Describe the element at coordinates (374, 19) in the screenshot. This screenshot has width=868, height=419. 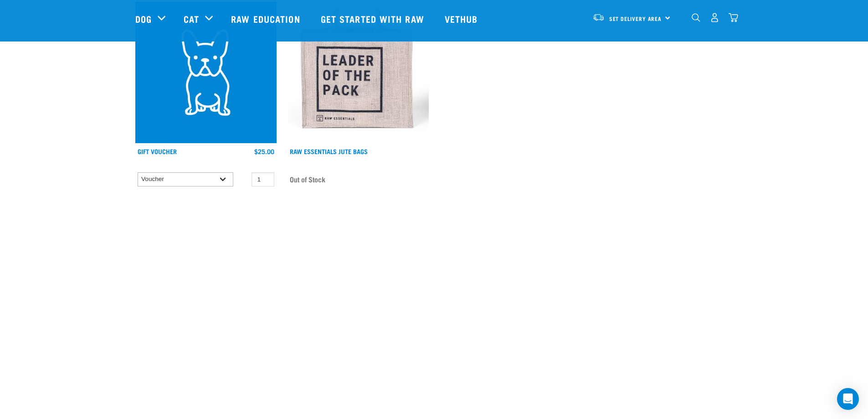
I see `a: Get started with Raw` at that location.